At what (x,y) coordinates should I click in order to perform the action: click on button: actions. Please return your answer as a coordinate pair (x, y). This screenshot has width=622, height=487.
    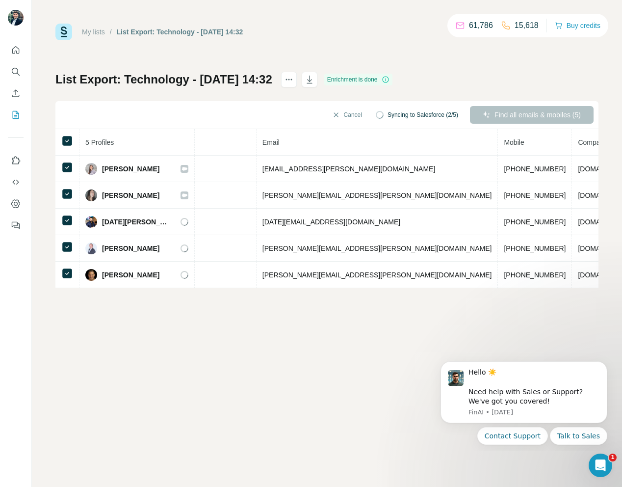
    Looking at the image, I should click on (289, 79).